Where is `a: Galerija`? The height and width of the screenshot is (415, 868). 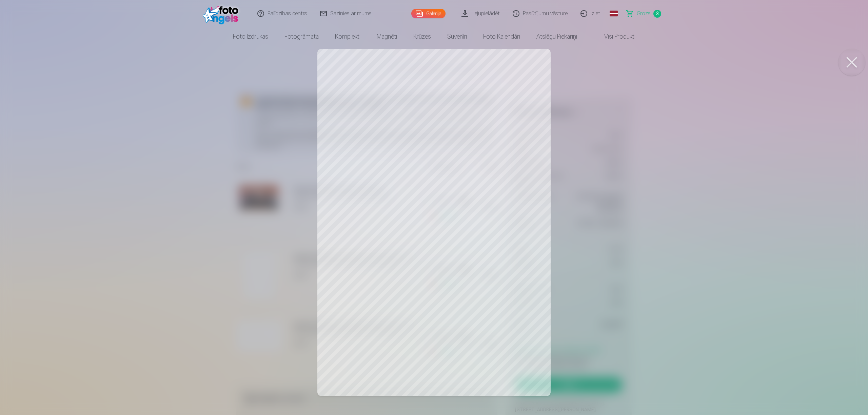
a: Galerija is located at coordinates (428, 14).